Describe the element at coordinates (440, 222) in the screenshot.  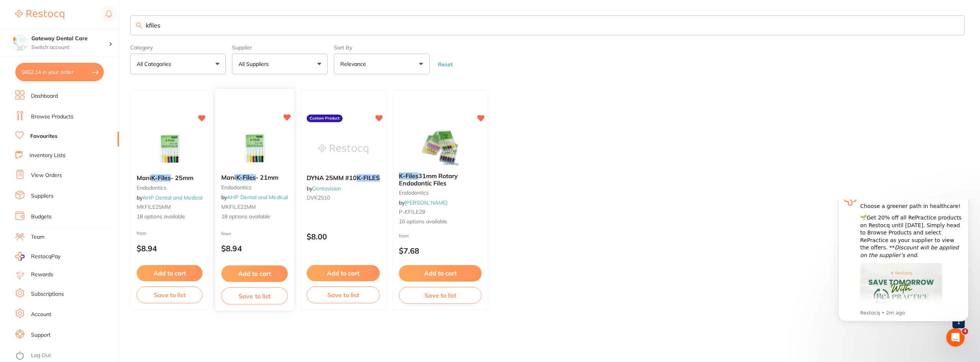
I see `span: 16 options available` at that location.